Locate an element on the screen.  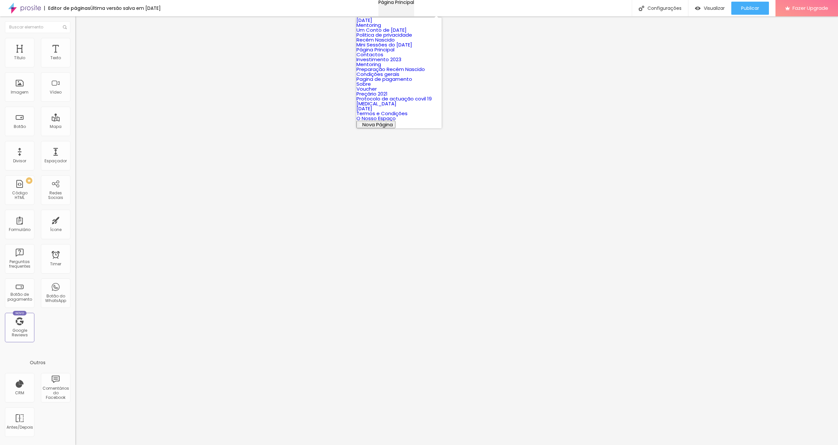
a: Condições gerais is located at coordinates (378, 74).